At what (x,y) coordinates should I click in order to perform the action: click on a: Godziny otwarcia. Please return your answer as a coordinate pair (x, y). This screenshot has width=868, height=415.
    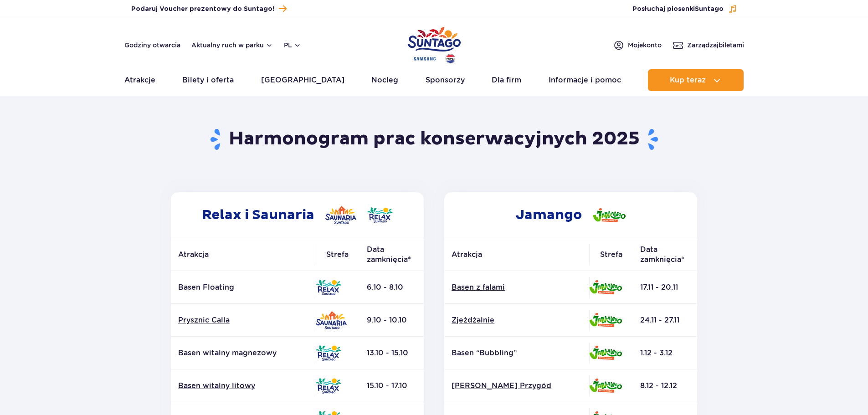
    Looking at the image, I should click on (152, 45).